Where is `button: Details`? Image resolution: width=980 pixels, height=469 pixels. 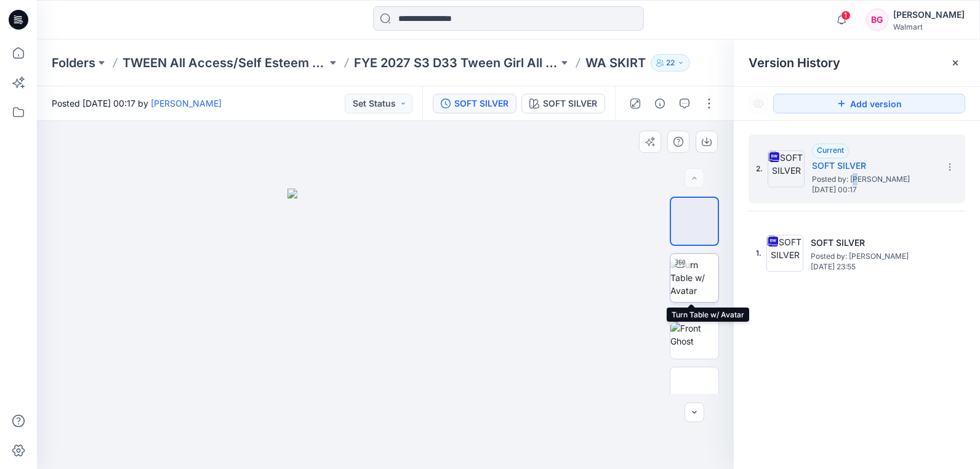 button: Details is located at coordinates (660, 103).